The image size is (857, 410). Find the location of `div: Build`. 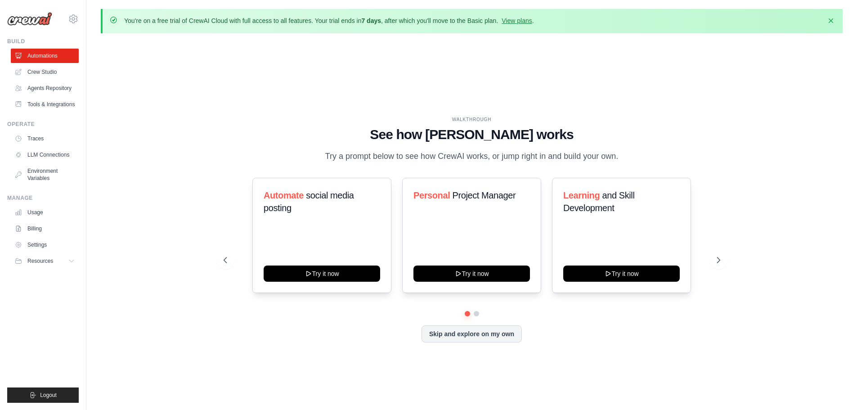

div: Build is located at coordinates (43, 41).